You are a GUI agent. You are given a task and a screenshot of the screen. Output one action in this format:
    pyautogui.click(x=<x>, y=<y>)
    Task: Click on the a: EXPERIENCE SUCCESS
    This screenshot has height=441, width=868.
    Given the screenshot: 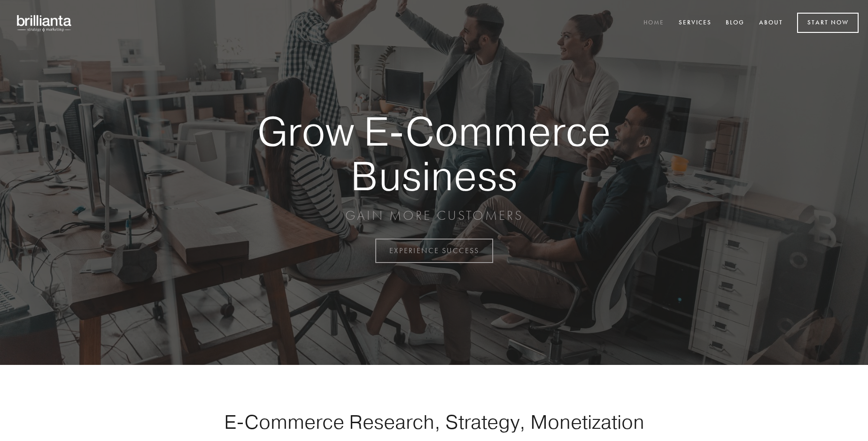 What is the action you would take?
    pyautogui.click(x=434, y=251)
    